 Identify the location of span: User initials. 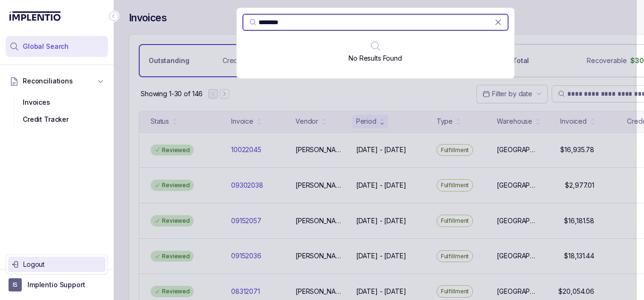
(15, 285).